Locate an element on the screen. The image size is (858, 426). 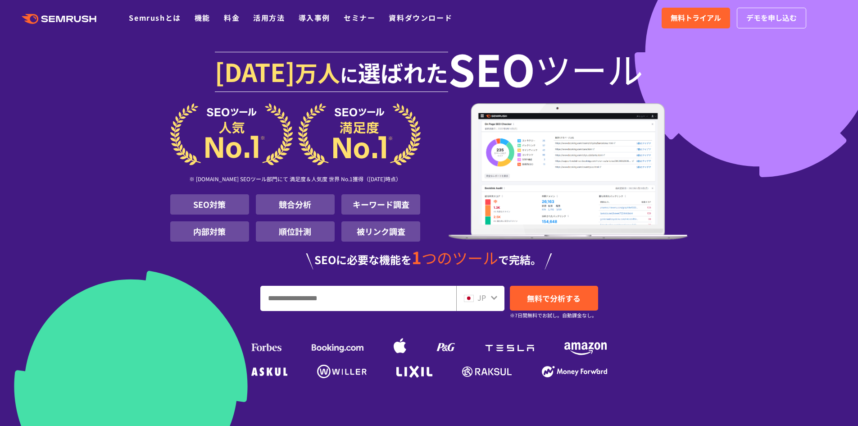
a: 料金 is located at coordinates (232, 18).